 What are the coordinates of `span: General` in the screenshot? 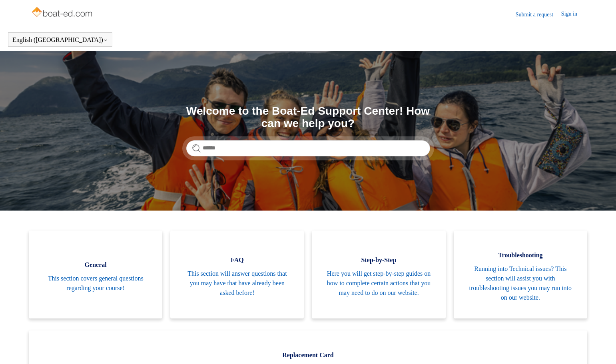 It's located at (95, 265).